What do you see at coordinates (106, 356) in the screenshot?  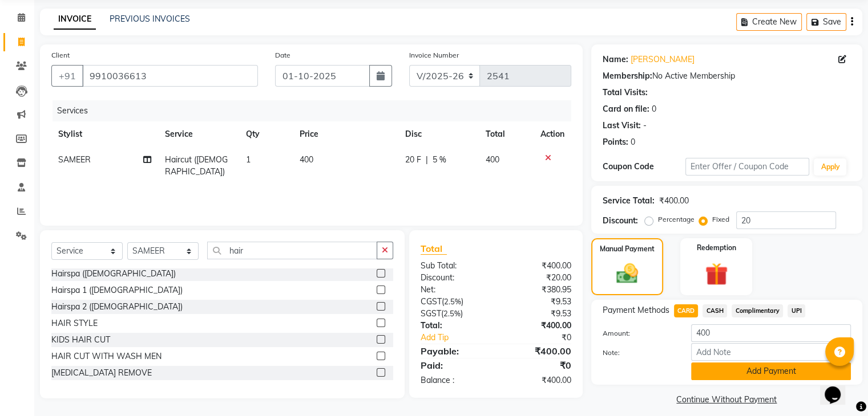 I see `div: HAIR CUT WITH WASH MEN` at bounding box center [106, 356].